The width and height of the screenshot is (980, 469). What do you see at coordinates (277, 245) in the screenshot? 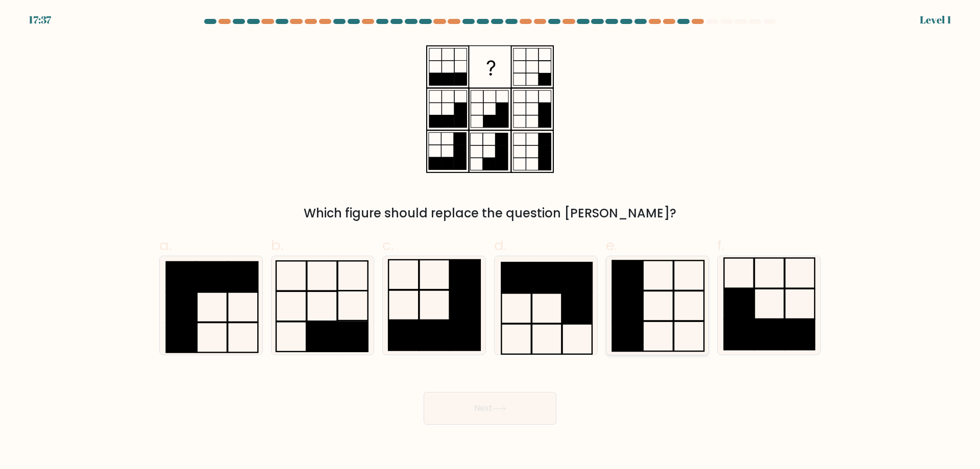
I see `span: b.` at bounding box center [277, 245].